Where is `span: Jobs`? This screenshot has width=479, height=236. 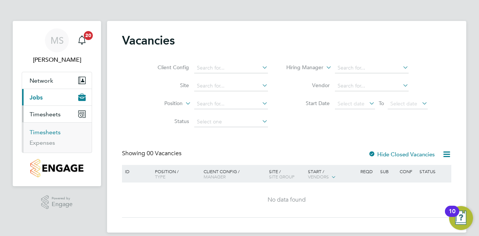 span: Jobs is located at coordinates (36, 97).